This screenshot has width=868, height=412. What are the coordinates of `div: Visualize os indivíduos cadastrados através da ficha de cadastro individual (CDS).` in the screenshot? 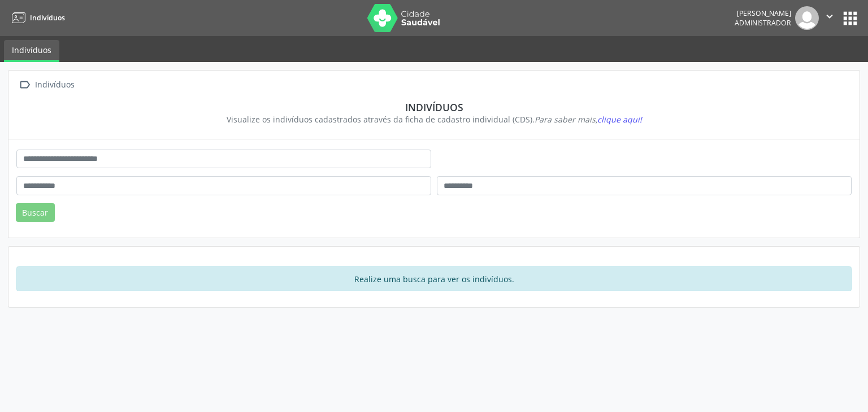 It's located at (434, 119).